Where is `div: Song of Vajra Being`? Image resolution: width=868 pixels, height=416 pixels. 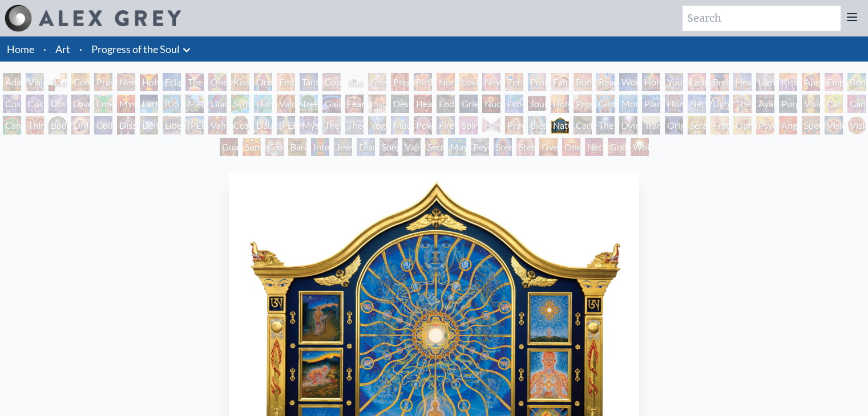 div: Song of Vajra Being is located at coordinates (389, 147).